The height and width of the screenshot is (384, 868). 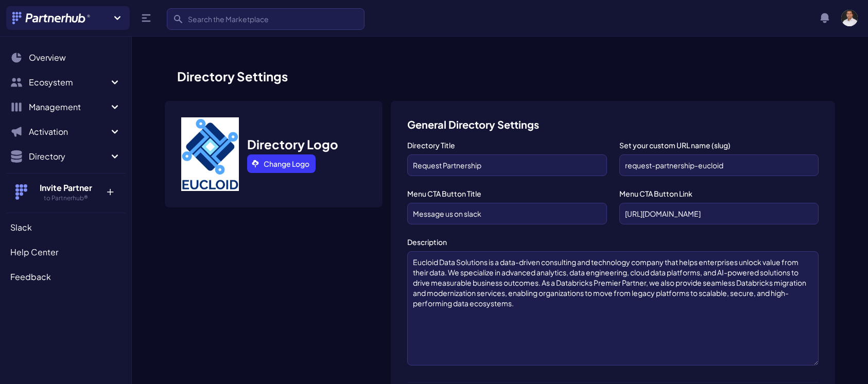 What do you see at coordinates (65, 199) in the screenshot?
I see `h5: to Partnerhub®` at bounding box center [65, 199].